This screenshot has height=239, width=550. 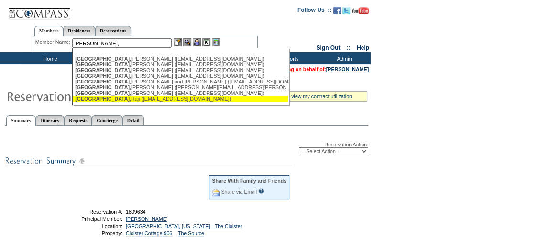 What do you see at coordinates (113, 31) in the screenshot?
I see `a: Reservations` at bounding box center [113, 31].